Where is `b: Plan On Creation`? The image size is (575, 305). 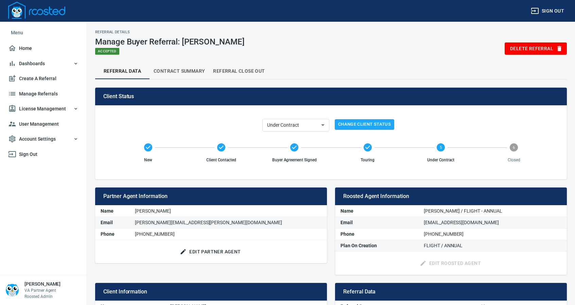
b: Plan On Creation is located at coordinates (359, 246).